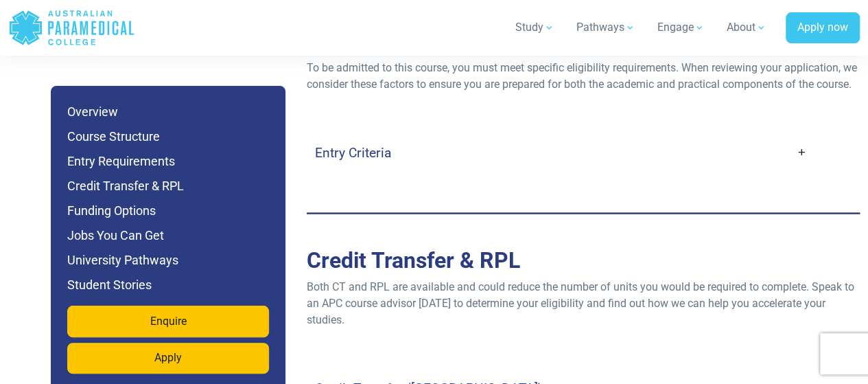 Image resolution: width=868 pixels, height=384 pixels. Describe the element at coordinates (747, 27) in the screenshot. I see `a: About` at that location.